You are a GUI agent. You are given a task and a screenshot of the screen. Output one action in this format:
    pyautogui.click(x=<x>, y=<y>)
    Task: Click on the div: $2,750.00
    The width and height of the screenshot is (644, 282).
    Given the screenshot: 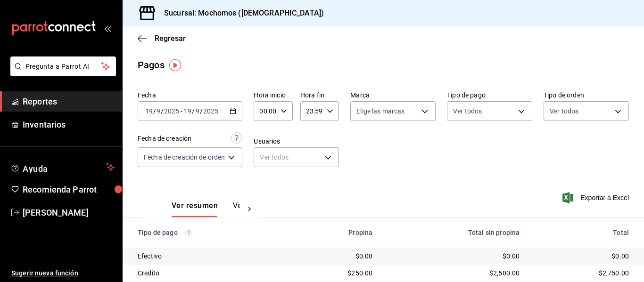 What is the action you would take?
    pyautogui.click(x=582, y=273)
    